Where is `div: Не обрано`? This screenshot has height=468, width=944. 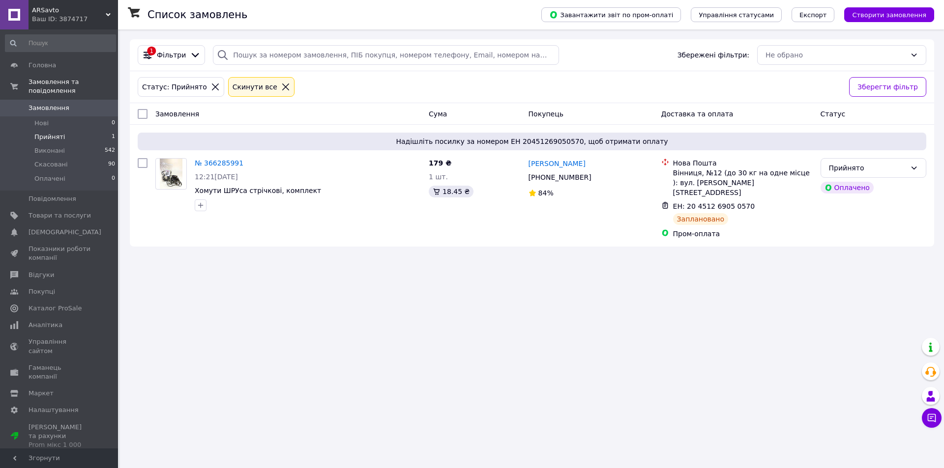 div: Не обрано is located at coordinates (836, 55).